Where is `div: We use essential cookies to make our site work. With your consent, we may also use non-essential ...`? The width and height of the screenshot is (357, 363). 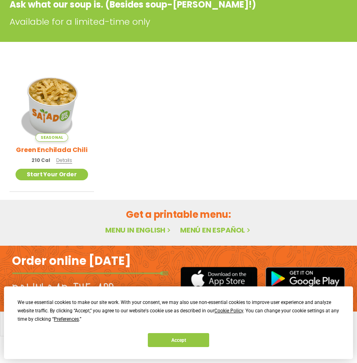 div: We use essential cookies to make our site work. With your consent, we may also use non-essential ... is located at coordinates (178, 311).